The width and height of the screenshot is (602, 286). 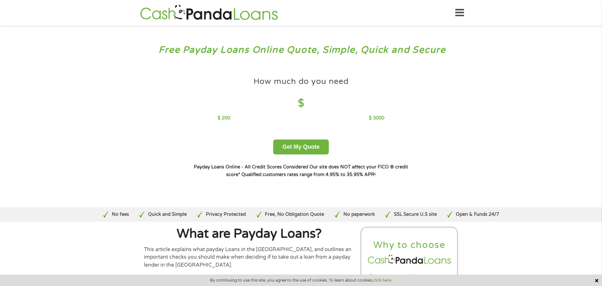 What do you see at coordinates (120, 214) in the screenshot?
I see `p: No fees` at bounding box center [120, 214].